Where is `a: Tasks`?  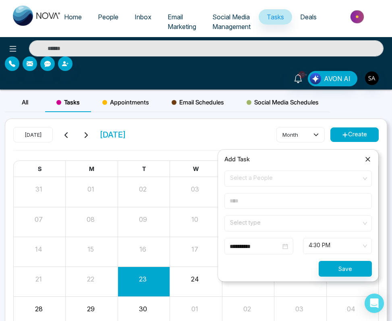
a: Tasks is located at coordinates (275, 17).